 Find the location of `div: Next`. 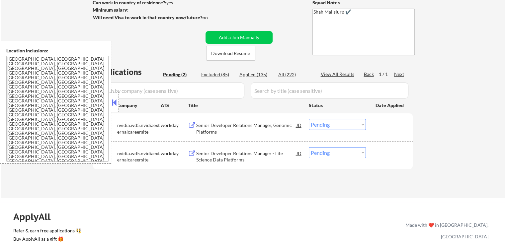

div: Next is located at coordinates (399, 74).